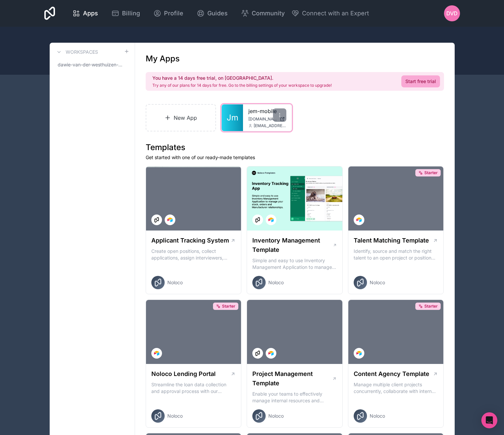 This screenshot has height=435, width=504. Describe the element at coordinates (490, 421) in the screenshot. I see `div: Open Intercom Messenger` at that location.